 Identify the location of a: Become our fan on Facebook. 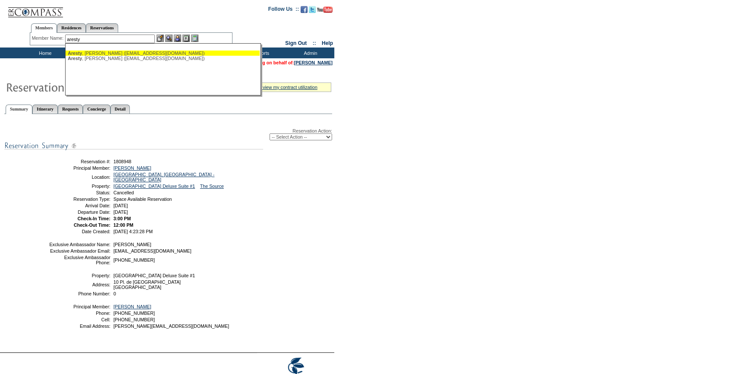
(304, 11).